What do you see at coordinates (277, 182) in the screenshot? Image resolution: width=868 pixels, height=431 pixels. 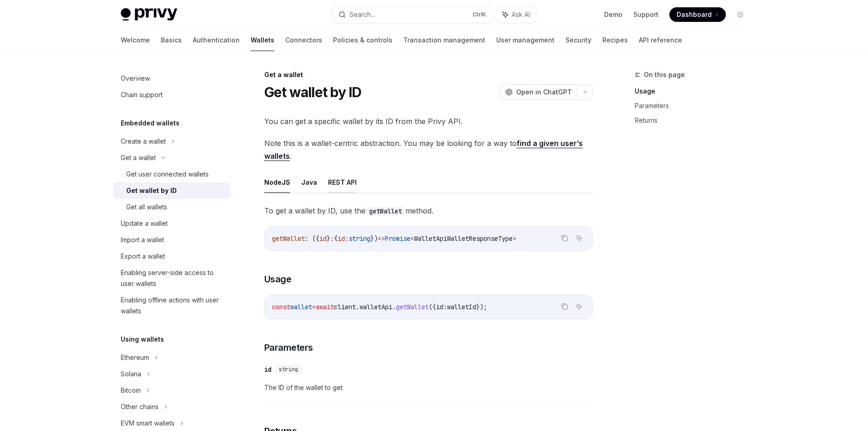 I see `button: NodeJS` at bounding box center [277, 182].